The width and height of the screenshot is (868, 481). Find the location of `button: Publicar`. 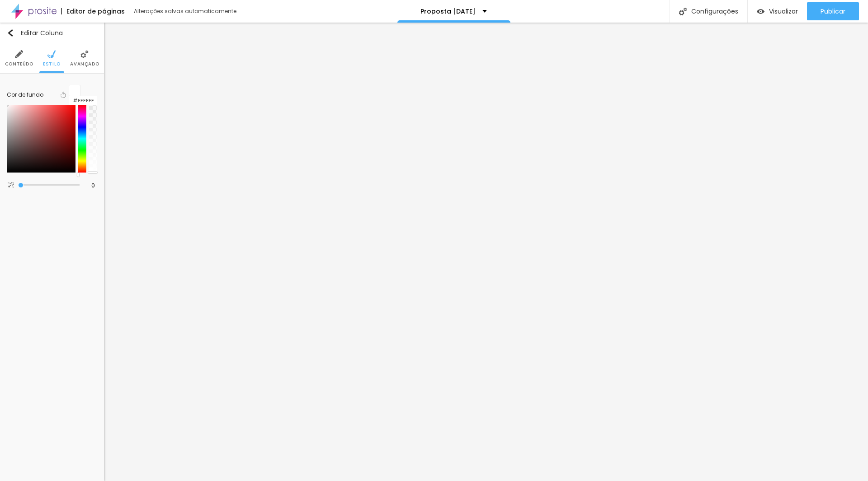

button: Publicar is located at coordinates (832, 11).